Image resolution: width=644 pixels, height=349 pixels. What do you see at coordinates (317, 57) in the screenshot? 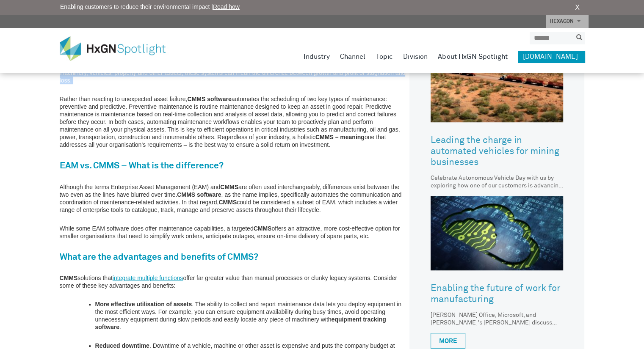
I see `a: Industry` at bounding box center [317, 57].